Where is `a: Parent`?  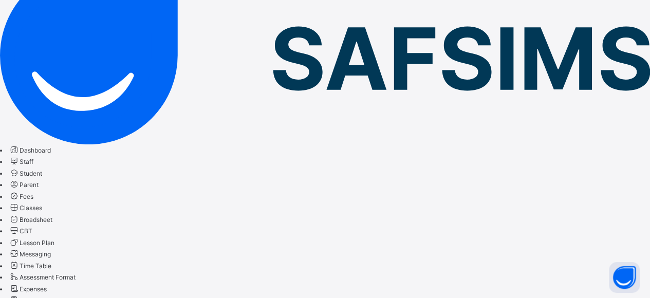
a: Parent is located at coordinates (24, 184).